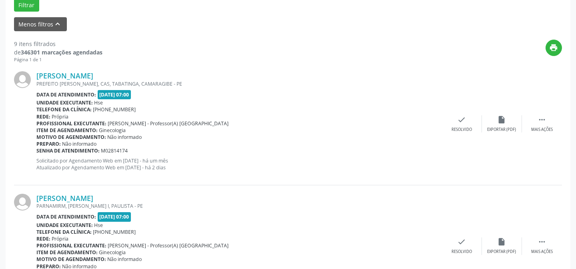  What do you see at coordinates (48, 144) in the screenshot?
I see `b: Preparo:` at bounding box center [48, 144].